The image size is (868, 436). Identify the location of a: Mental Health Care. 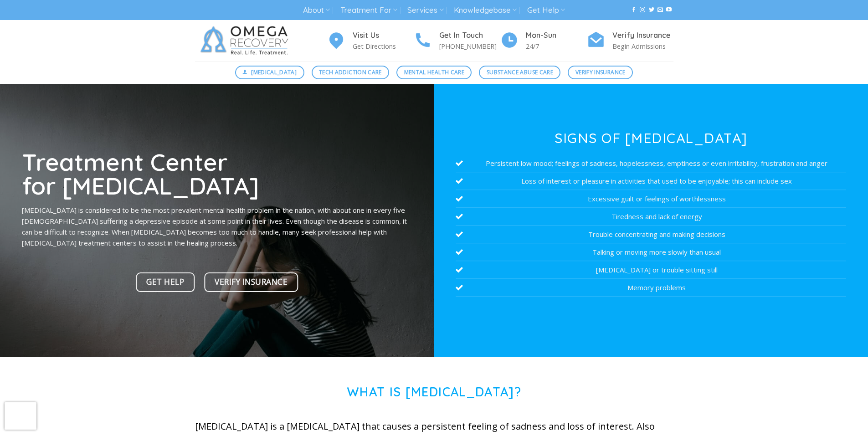
(434, 73).